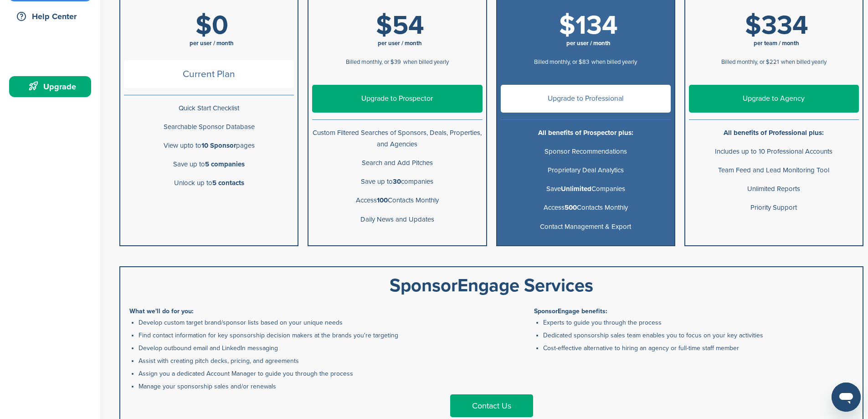  I want to click on li: Assign you a dedicated Account Manager to guide you through the process, so click(313, 373).